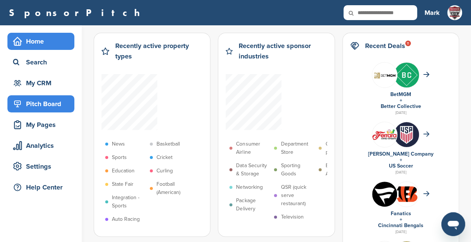 The image size is (471, 242). Describe the element at coordinates (249, 187) in the screenshot. I see `p: Networking` at that location.